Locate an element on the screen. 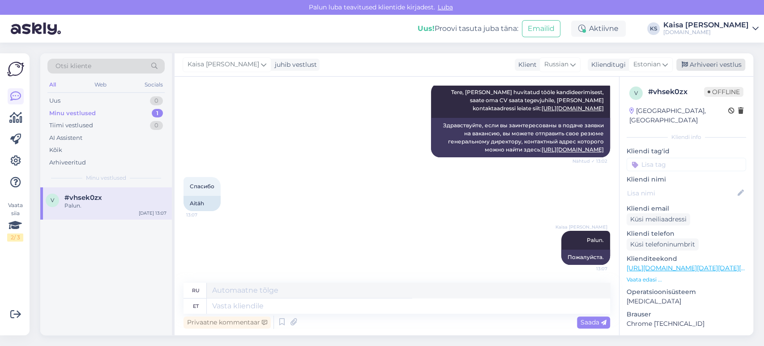 The width and height of the screenshot is (764, 346). button: Emailid is located at coordinates (541, 29).